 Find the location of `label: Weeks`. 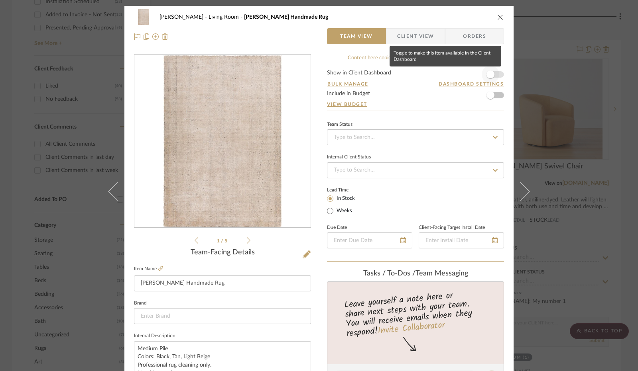

label: Weeks is located at coordinates (343, 211).